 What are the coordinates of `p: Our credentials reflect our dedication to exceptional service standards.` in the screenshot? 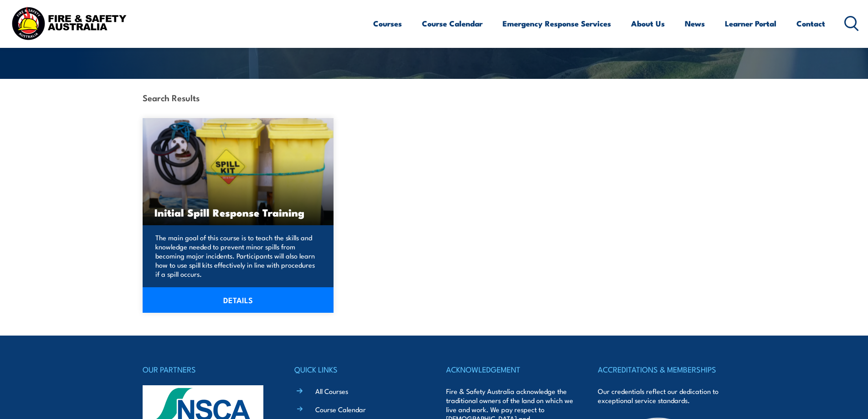 It's located at (662, 396).